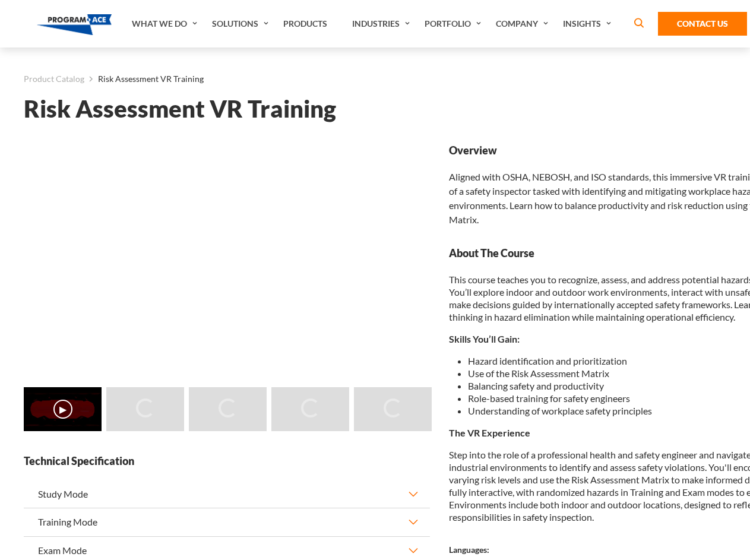  What do you see at coordinates (62, 409) in the screenshot?
I see `img: Risk Assessment VR Training - Video 0` at bounding box center [62, 409].